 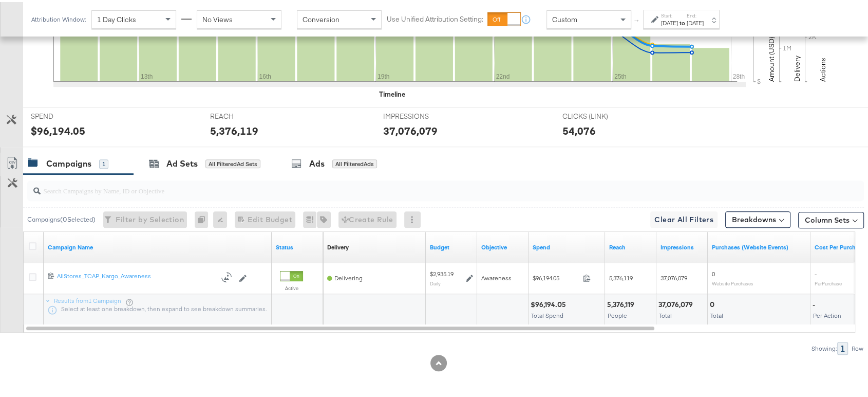 I want to click on button: Breakdowns, so click(x=758, y=217).